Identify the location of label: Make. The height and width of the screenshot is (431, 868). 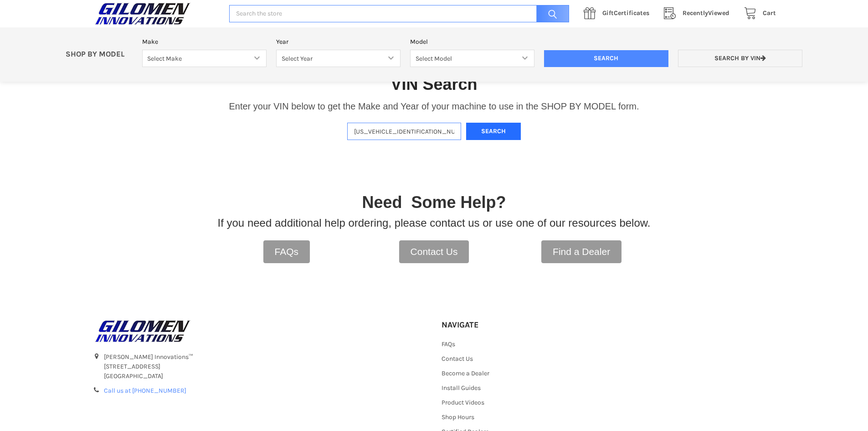
(204, 42).